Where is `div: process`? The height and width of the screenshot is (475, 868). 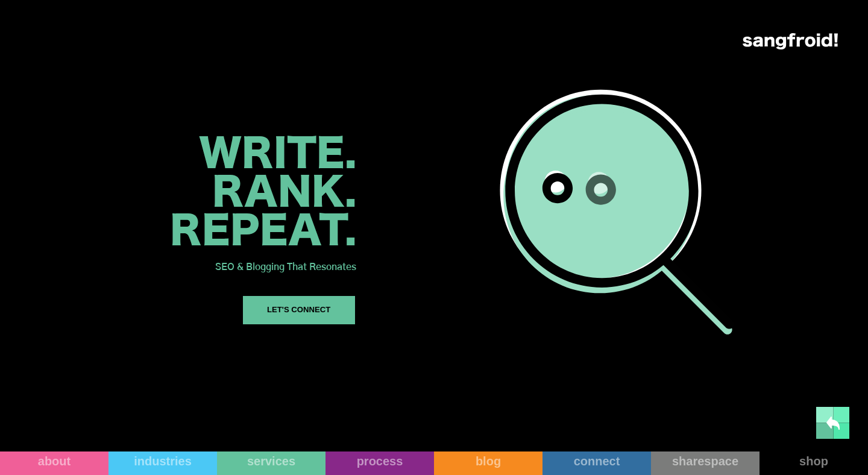 div: process is located at coordinates (379, 461).